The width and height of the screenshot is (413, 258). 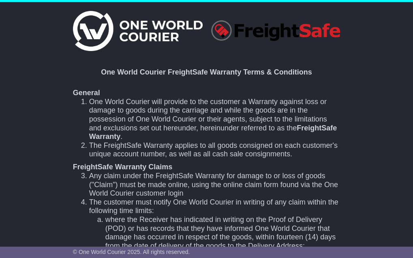 I want to click on li: The FreightSafe Warranty applies to all goods consigned on each customer's unique account number,..., so click(x=215, y=150).